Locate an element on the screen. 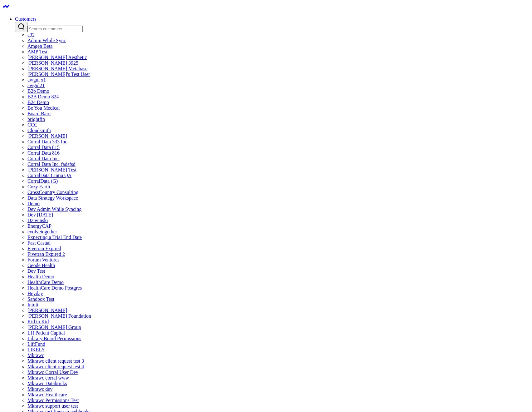  a: Intuit is located at coordinates (33, 304).